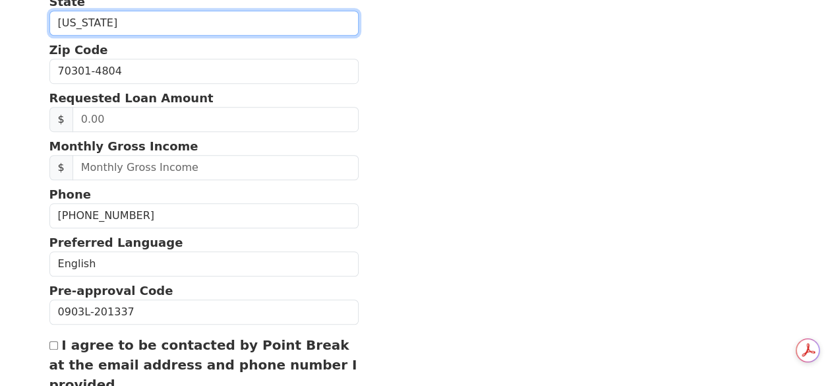 The image size is (834, 386). Describe the element at coordinates (216, 168) in the screenshot. I see `input: Monthly Gross Income` at that location.